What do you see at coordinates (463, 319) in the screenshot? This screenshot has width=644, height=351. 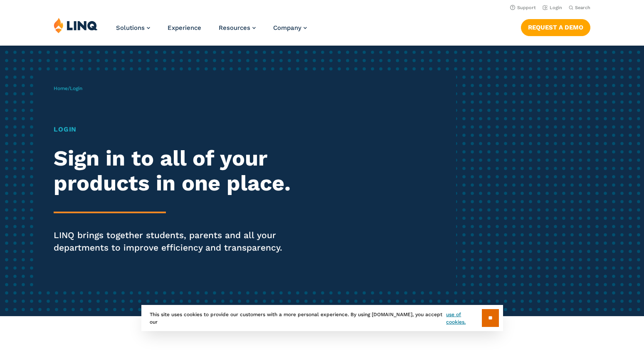 I see `a: use of cookies.` at bounding box center [463, 319].